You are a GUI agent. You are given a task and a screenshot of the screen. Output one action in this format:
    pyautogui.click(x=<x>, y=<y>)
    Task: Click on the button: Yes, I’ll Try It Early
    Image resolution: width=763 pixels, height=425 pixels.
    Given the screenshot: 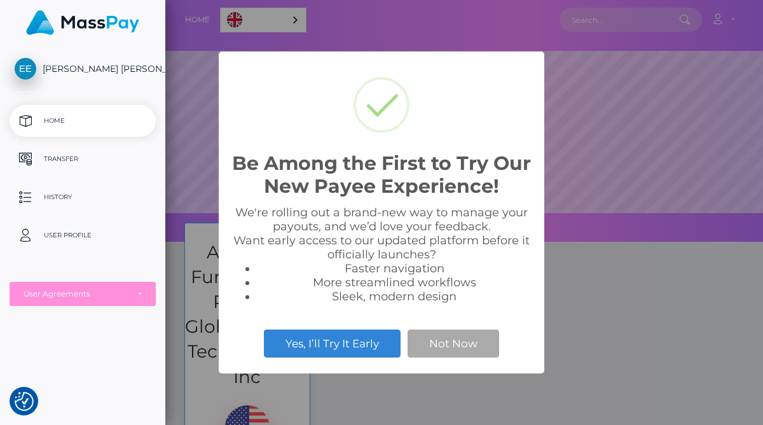 What is the action you would take?
    pyautogui.click(x=332, y=343)
    